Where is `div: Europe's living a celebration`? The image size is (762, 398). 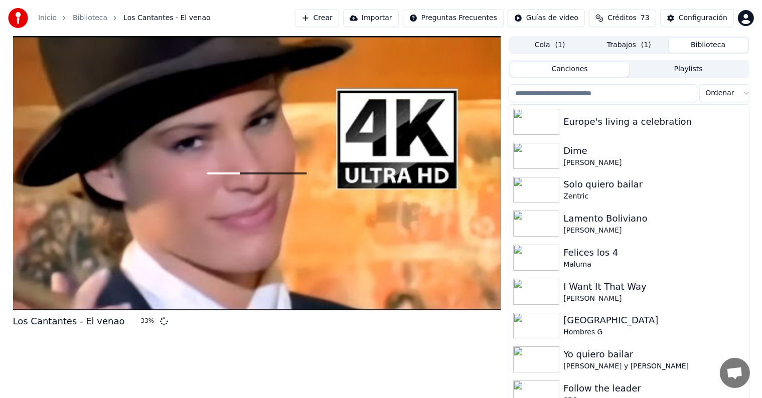 div: Europe's living a celebration is located at coordinates (653, 122).